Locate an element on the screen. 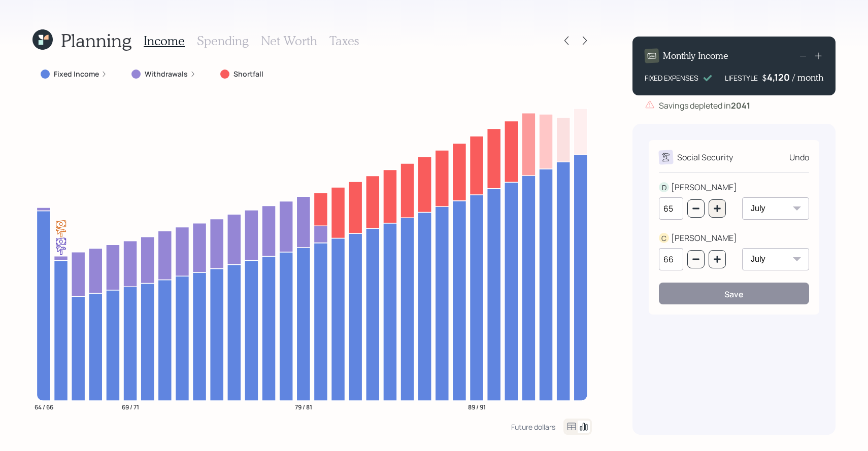 This screenshot has height=451, width=868. div: 4,120 is located at coordinates (779, 78).